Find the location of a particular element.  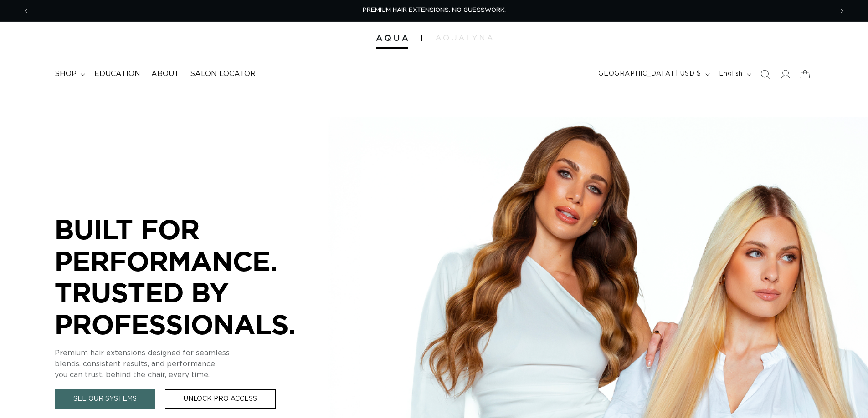

a: Education is located at coordinates (117, 74).